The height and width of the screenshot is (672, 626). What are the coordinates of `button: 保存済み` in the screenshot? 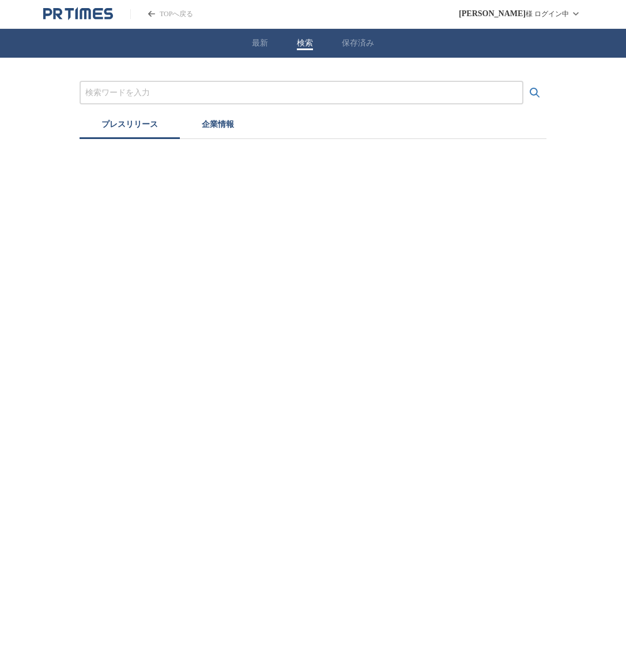 It's located at (358, 43).